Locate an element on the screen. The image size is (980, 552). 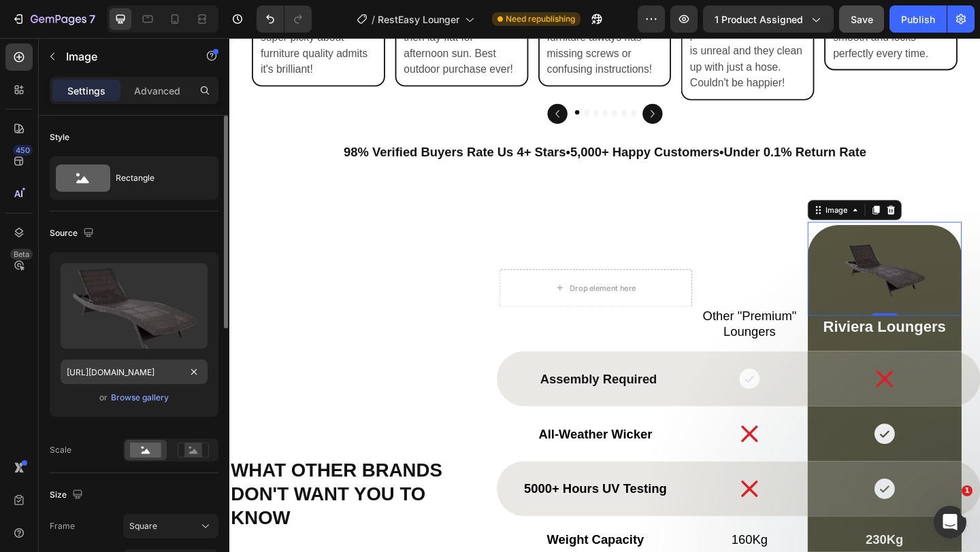
div: Beta is located at coordinates (21, 255).